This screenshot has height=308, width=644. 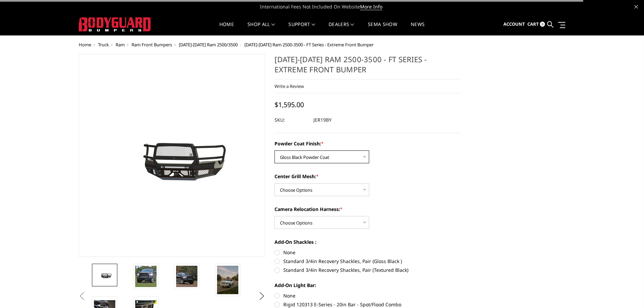 I want to click on a: Truck, so click(x=104, y=44).